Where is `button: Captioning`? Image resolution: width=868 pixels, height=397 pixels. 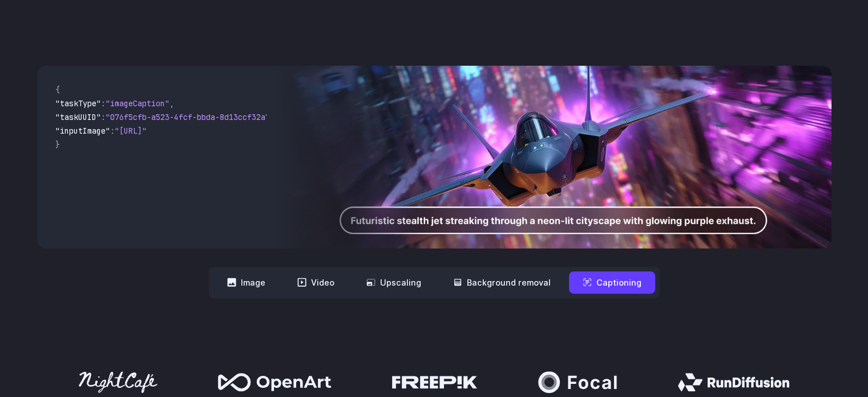
button: Captioning is located at coordinates (612, 282).